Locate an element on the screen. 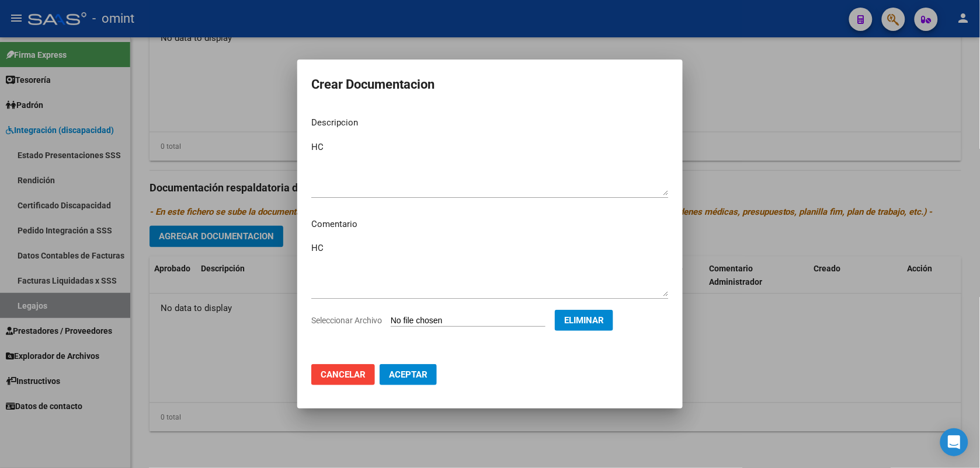 The width and height of the screenshot is (980, 468). button: Cancelar is located at coordinates (343, 375).